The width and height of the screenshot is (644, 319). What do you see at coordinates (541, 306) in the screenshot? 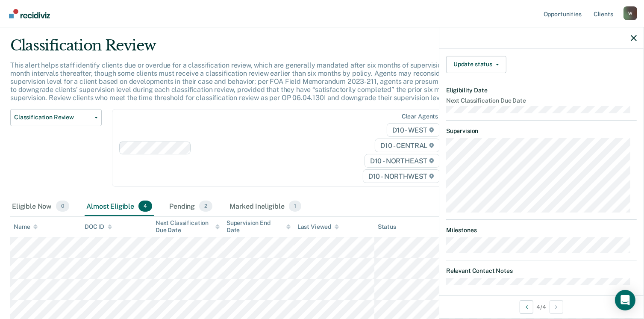
I see `div: 4 / 4` at bounding box center [541, 306].